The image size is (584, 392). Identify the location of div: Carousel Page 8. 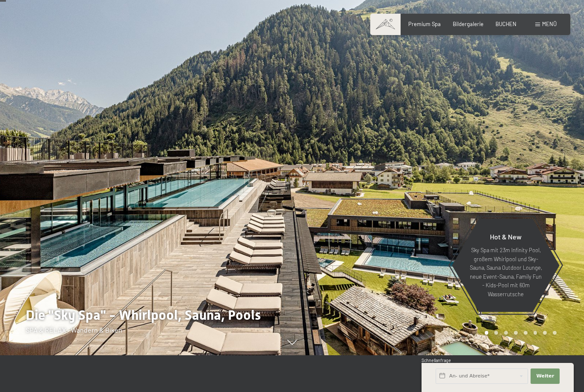
(555, 333).